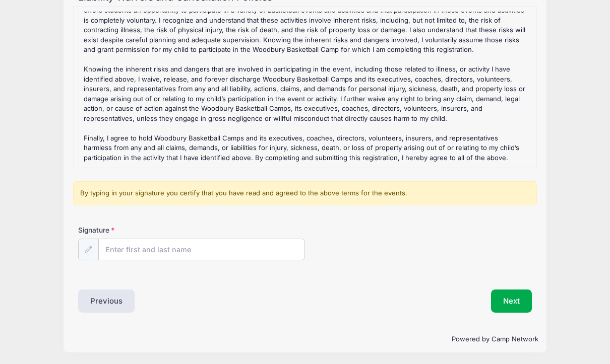 Image resolution: width=610 pixels, height=364 pixels. I want to click on p: Powered by Camp Network, so click(305, 339).